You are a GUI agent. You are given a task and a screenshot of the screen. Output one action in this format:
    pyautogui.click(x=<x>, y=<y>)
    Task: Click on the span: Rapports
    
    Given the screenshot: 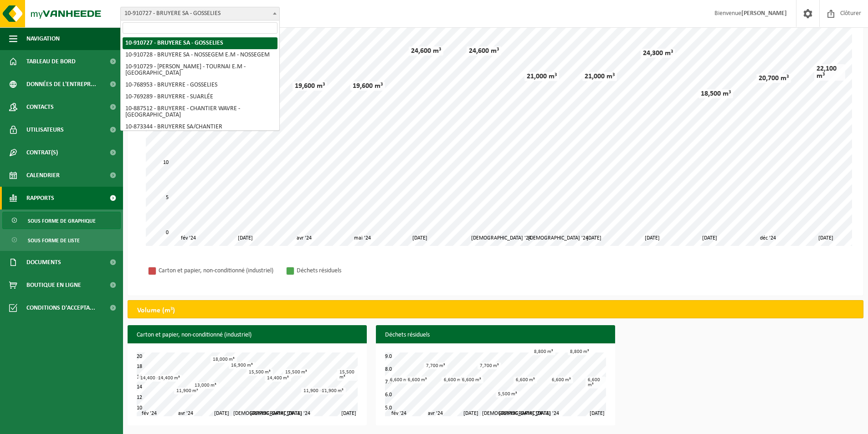 What is the action you would take?
    pyautogui.click(x=40, y=198)
    